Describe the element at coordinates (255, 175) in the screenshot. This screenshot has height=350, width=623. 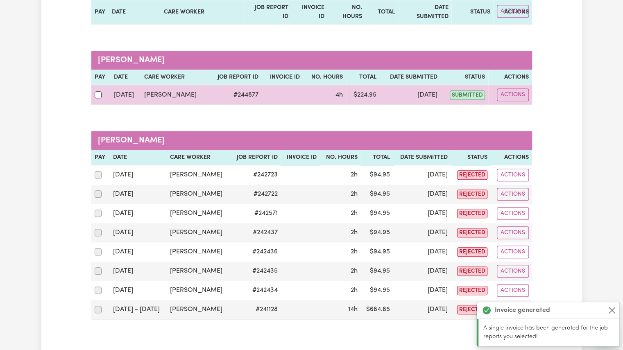
I see `td: # 242723` at that location.